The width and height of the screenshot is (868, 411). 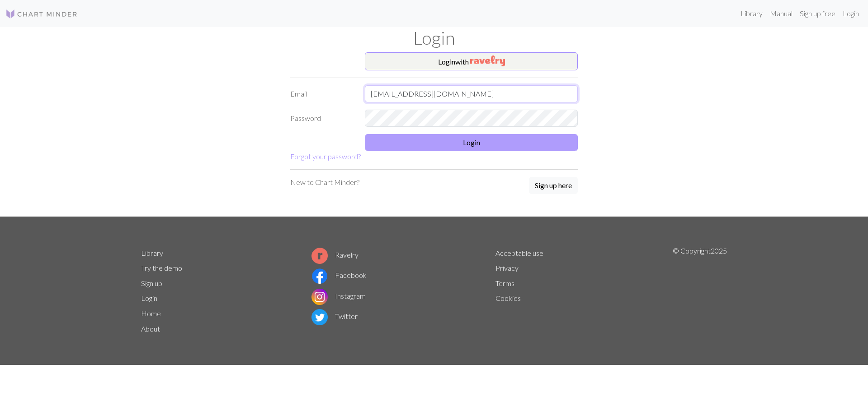 I want to click on a: Sign up here, so click(x=553, y=186).